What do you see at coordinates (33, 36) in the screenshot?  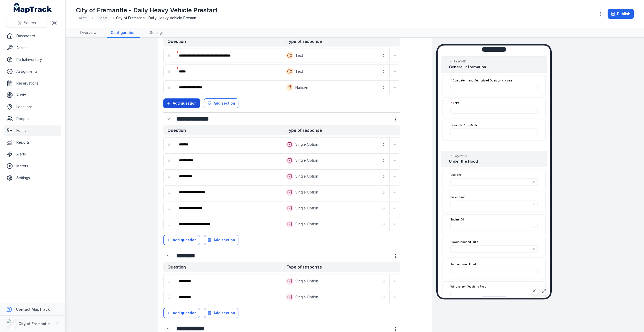 I see `a: Dashboard` at bounding box center [33, 36].